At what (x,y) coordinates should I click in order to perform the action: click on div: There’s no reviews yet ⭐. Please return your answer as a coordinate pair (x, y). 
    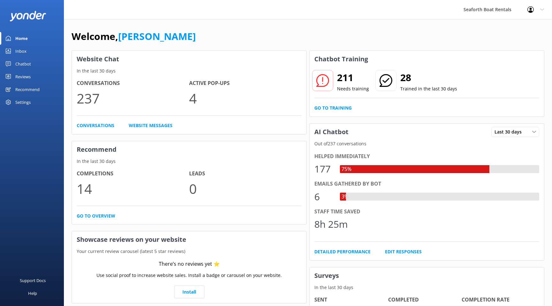
    Looking at the image, I should click on (189, 264).